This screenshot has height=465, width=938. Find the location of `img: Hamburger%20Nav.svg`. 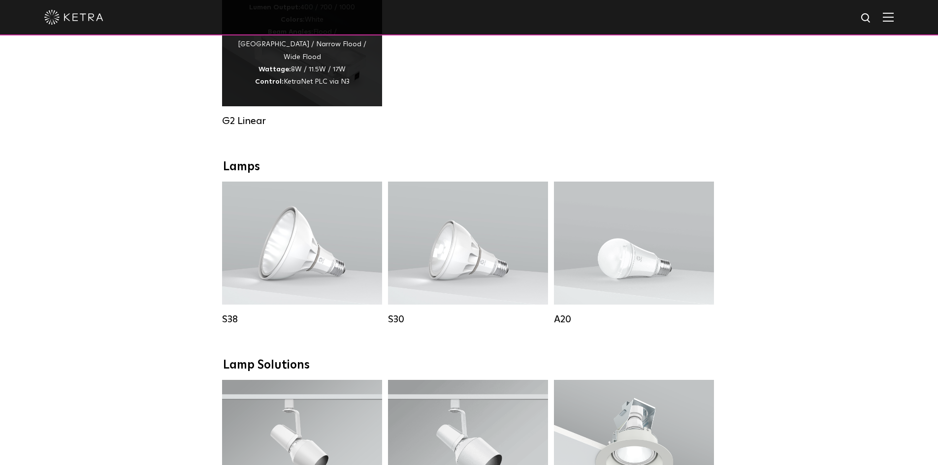

img: Hamburger%20Nav.svg is located at coordinates (888, 17).